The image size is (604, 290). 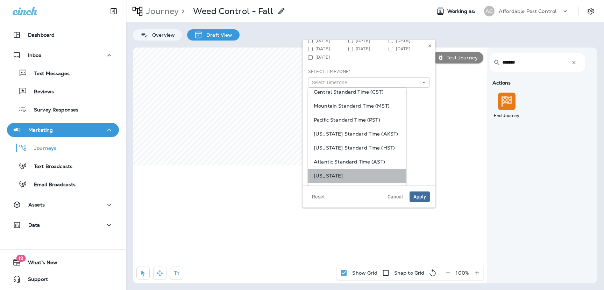 What do you see at coordinates (34, 225) in the screenshot?
I see `p: Data` at bounding box center [34, 225].